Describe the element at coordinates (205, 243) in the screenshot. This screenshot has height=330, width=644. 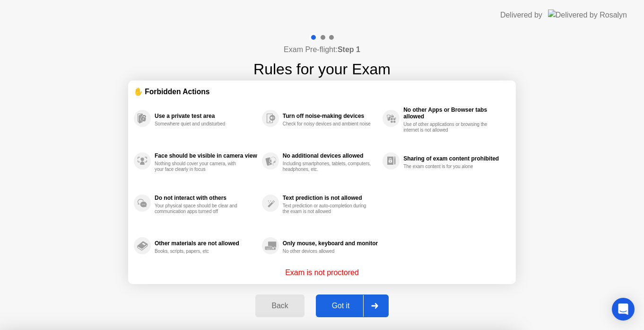
I see `div: Other materials are not allowed` at that location.